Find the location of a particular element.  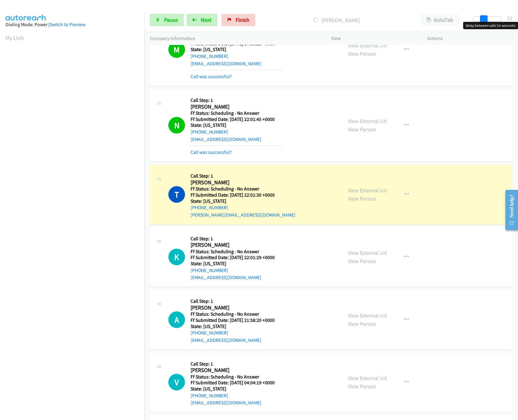

a: Switch to Preview is located at coordinates (67, 25).